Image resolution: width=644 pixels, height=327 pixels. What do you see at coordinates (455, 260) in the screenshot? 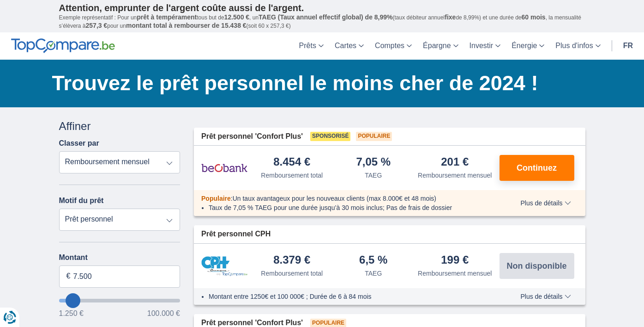
I see `div: 199 €` at bounding box center [455, 260].